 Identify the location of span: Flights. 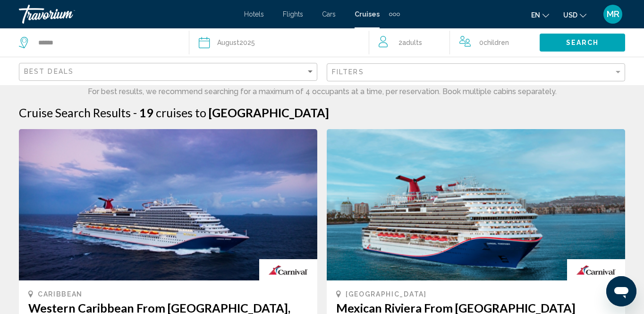
(293, 14).